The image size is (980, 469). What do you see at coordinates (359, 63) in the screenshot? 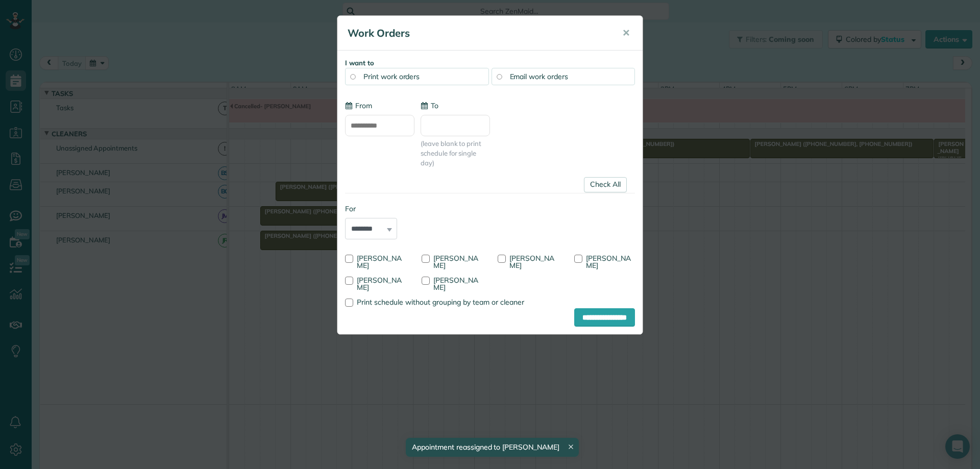
I see `strong: I want to` at bounding box center [359, 63].